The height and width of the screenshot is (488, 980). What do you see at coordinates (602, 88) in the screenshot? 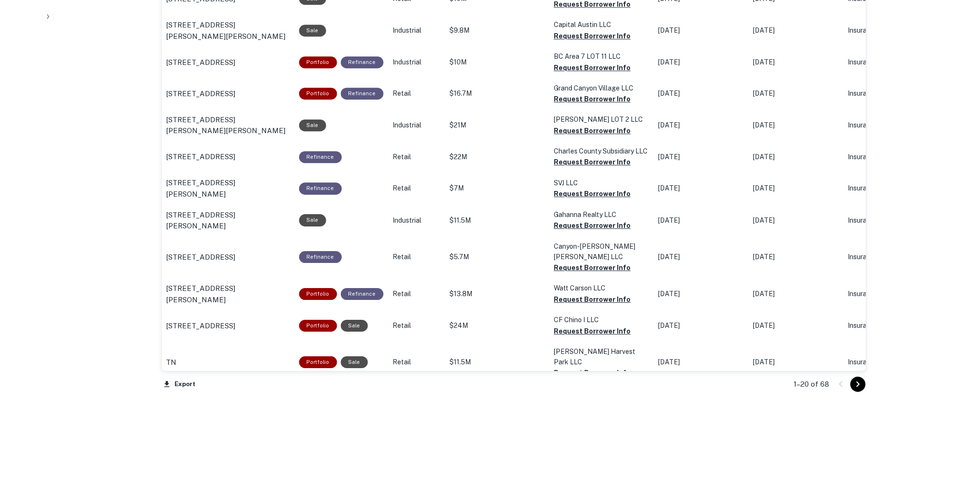
I see `p: Grand Canyon Village LLC` at bounding box center [602, 88].